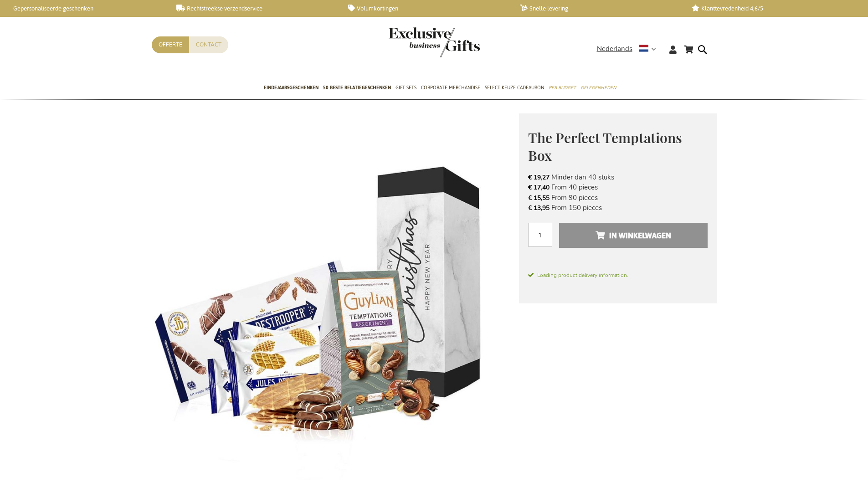 The height and width of the screenshot is (492, 868). I want to click on span: The Perfect Temptations Box, so click(605, 146).